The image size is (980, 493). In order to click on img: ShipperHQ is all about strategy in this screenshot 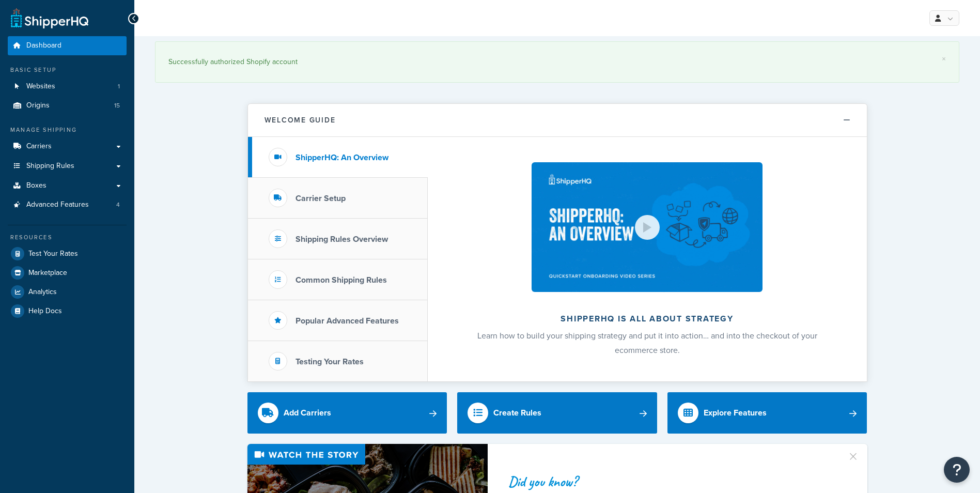, I will do `click(647, 227)`.